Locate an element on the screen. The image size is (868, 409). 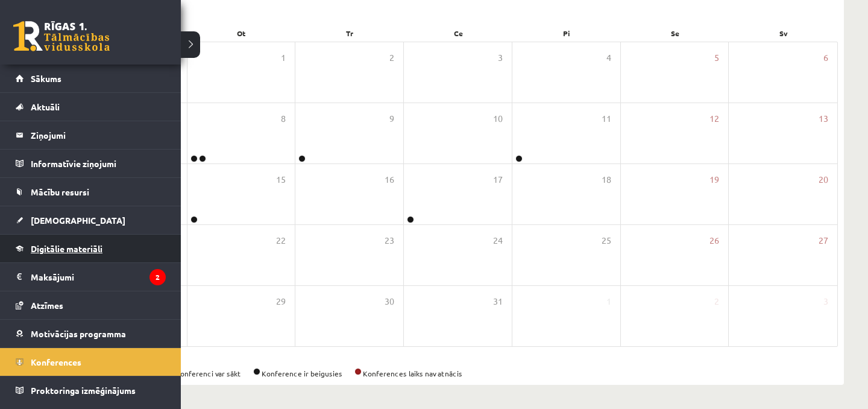
span: 19 is located at coordinates (714, 180).